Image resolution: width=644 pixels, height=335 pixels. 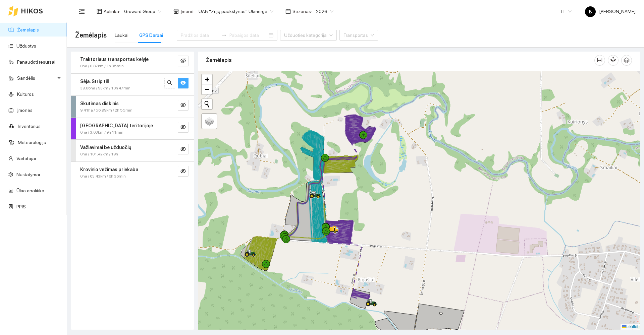 What do you see at coordinates (94, 82) in the screenshot?
I see `strong: Sėja. Strip till` at bounding box center [94, 82].